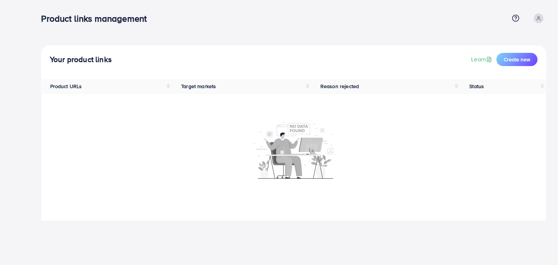 Image resolution: width=558 pixels, height=265 pixels. Describe the element at coordinates (81, 59) in the screenshot. I see `h4: Your product links` at that location.